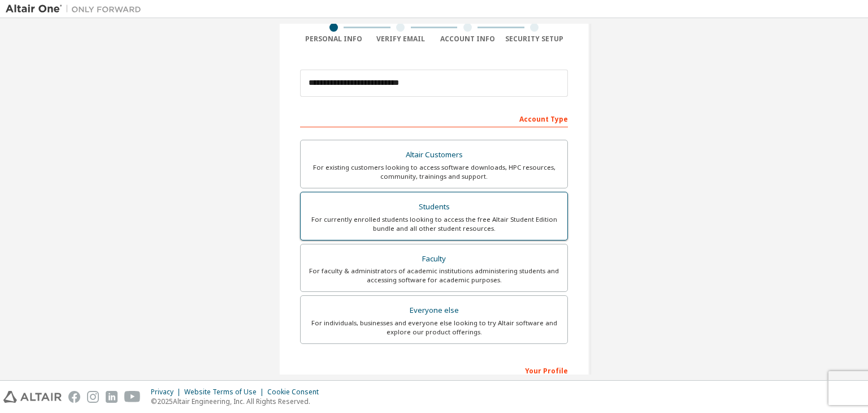 This screenshot has height=413, width=868. Describe the element at coordinates (434, 207) in the screenshot. I see `div: Students` at that location.